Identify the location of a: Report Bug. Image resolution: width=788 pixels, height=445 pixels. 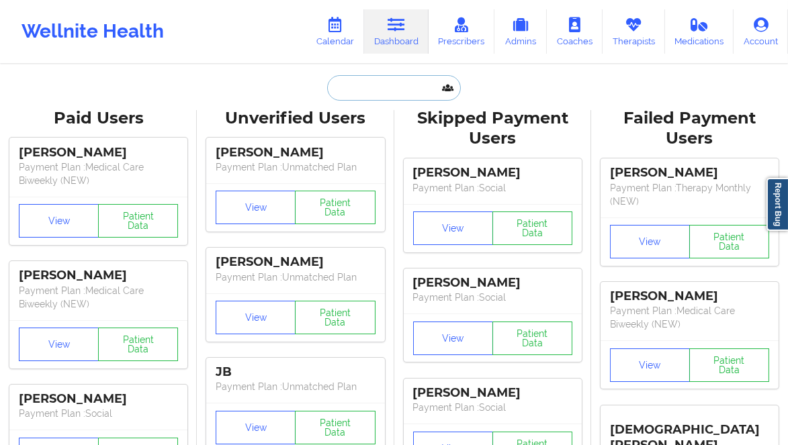
(777, 204).